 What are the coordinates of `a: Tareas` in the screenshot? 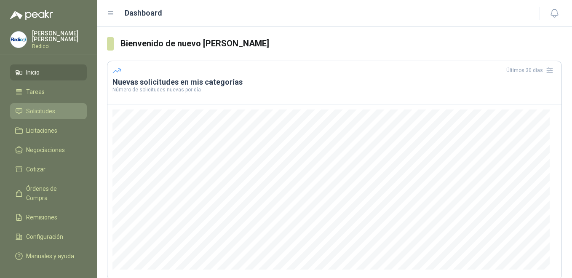 It's located at (48, 92).